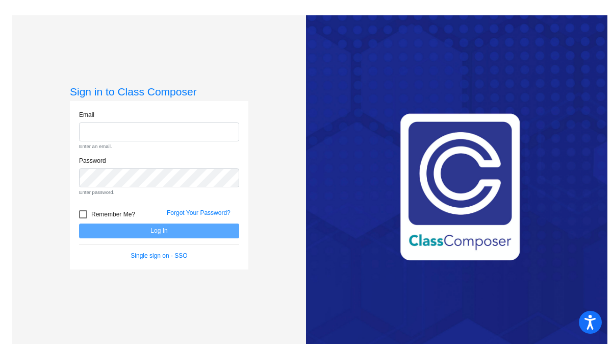 This screenshot has height=344, width=612. I want to click on label: Email, so click(87, 115).